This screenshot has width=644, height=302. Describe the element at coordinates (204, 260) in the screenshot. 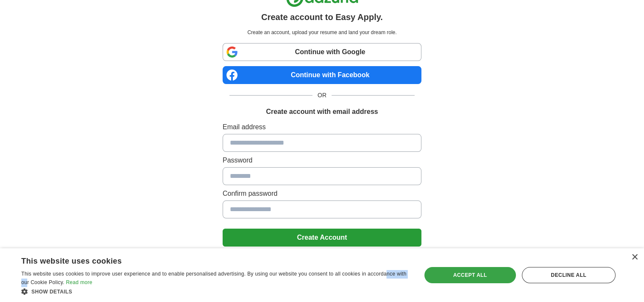

I see `div: This website uses cookies` at that location.